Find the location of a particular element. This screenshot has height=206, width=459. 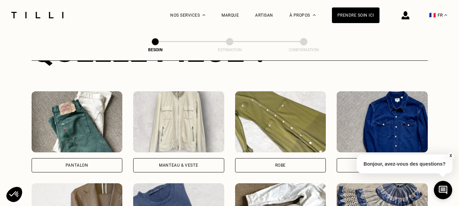

a: Marque is located at coordinates (230, 15).